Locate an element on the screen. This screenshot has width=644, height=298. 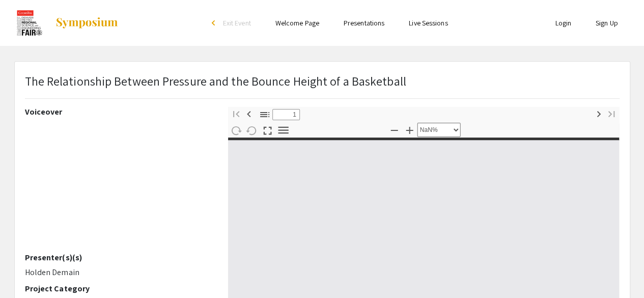
button: Last page is located at coordinates (612, 113).